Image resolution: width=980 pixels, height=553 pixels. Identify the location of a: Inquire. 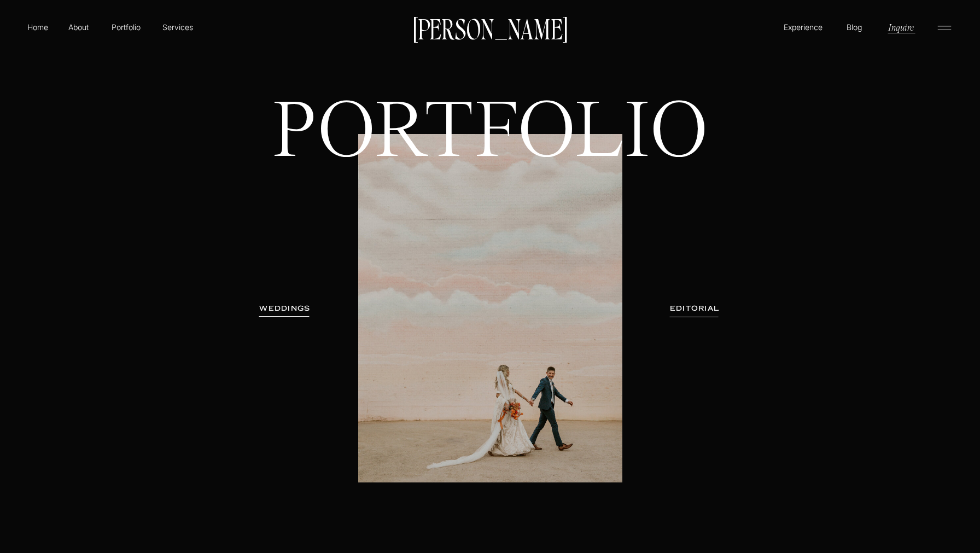
(901, 27).